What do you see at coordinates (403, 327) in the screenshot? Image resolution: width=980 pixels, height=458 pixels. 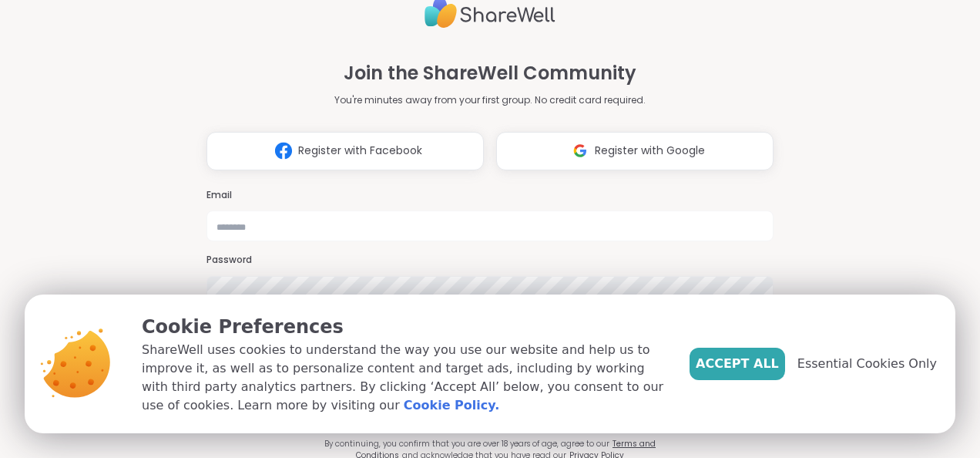 I see `p: Cookie Preferences` at bounding box center [403, 327].